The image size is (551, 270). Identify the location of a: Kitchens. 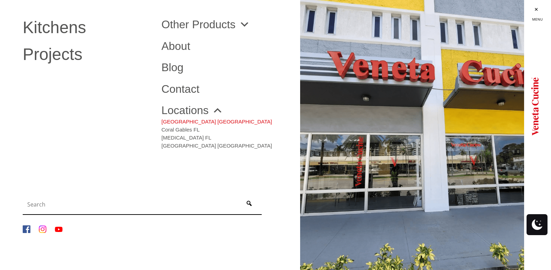
(87, 27).